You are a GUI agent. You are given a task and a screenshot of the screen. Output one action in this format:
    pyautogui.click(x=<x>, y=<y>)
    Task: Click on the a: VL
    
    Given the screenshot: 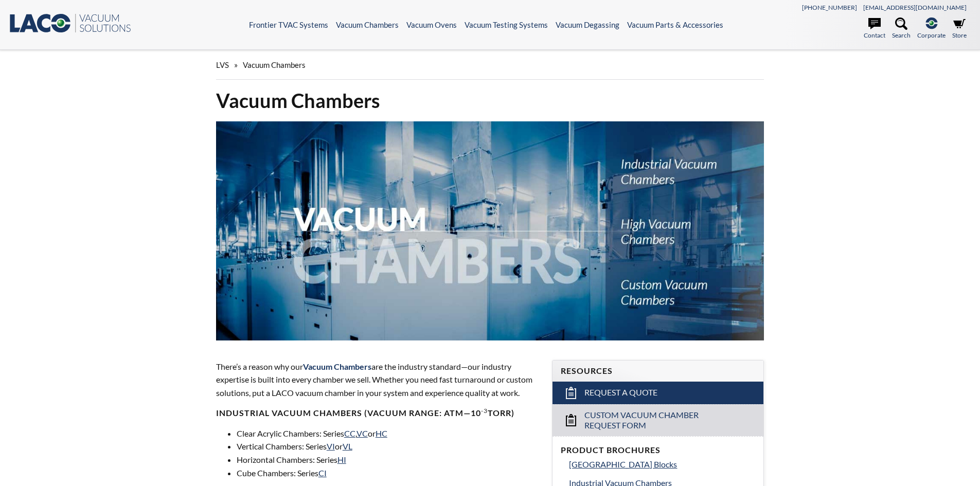 What is the action you would take?
    pyautogui.click(x=348, y=446)
    